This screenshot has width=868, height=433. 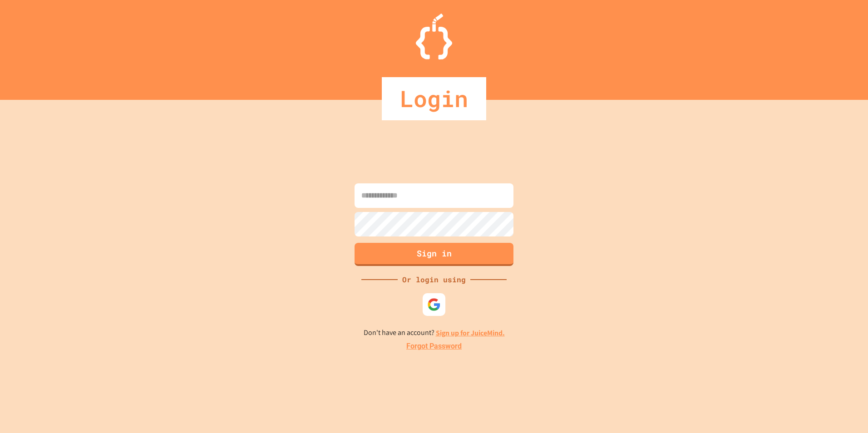 What do you see at coordinates (434, 99) in the screenshot?
I see `div: Login` at bounding box center [434, 99].